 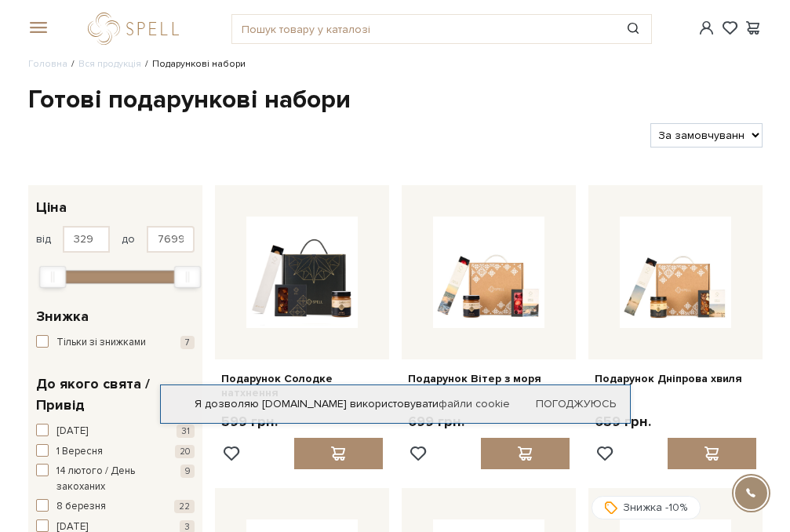 What do you see at coordinates (184, 451) in the screenshot?
I see `span: 20` at bounding box center [184, 451].